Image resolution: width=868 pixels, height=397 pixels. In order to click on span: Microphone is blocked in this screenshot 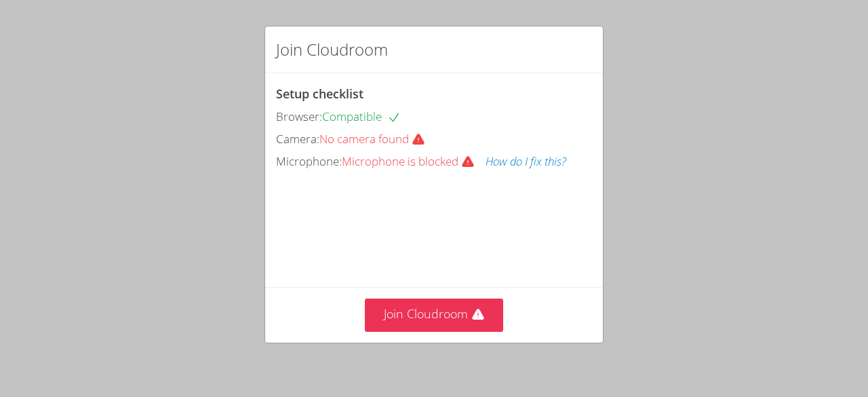, I will do `click(414, 161)`.